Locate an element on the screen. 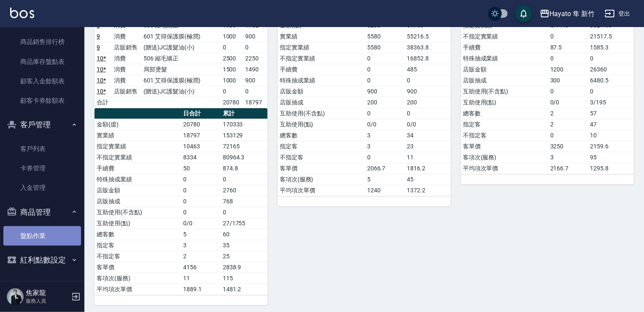 The image size is (644, 312). td: 1585.3 is located at coordinates (611, 47).